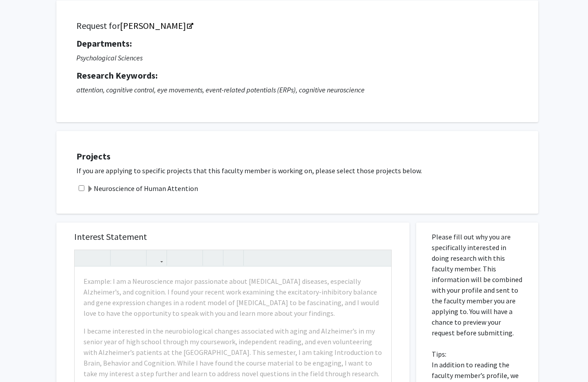 Image resolution: width=588 pixels, height=382 pixels. I want to click on strong: Projects, so click(93, 156).